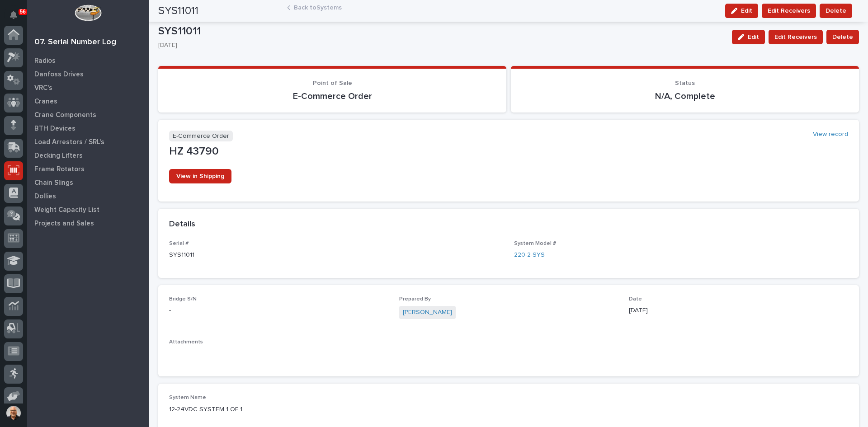 The image size is (868, 427). I want to click on a: Cranes, so click(88, 101).